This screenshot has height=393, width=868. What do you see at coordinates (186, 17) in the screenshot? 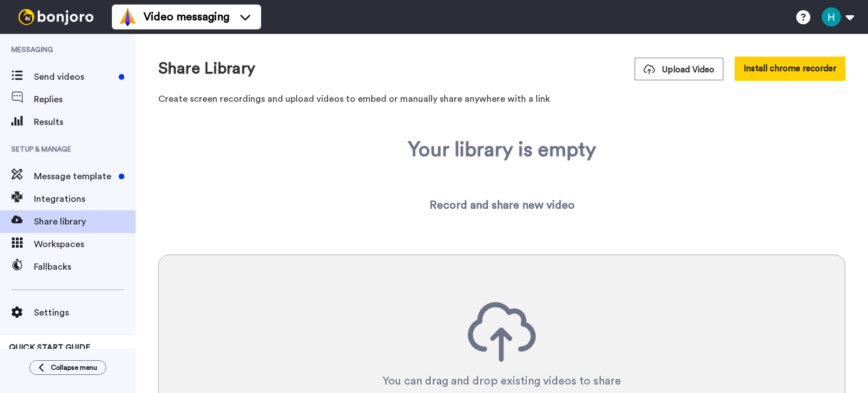
I see `span: Video messaging` at bounding box center [186, 17].